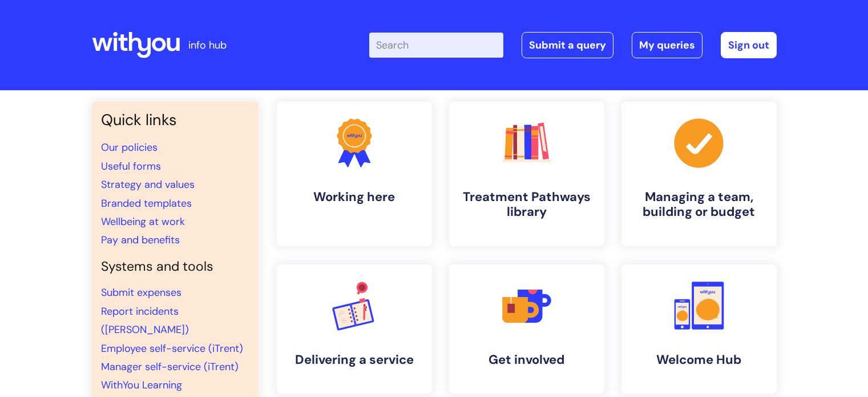 This screenshot has height=397, width=868. What do you see at coordinates (129, 147) in the screenshot?
I see `a: Our policies` at bounding box center [129, 147].